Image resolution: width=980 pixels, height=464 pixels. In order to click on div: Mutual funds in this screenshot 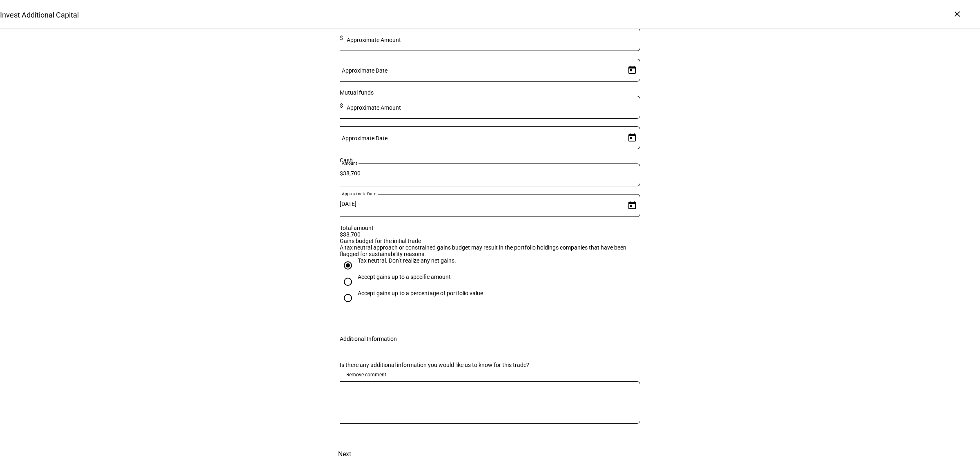, I will do `click(490, 93)`.